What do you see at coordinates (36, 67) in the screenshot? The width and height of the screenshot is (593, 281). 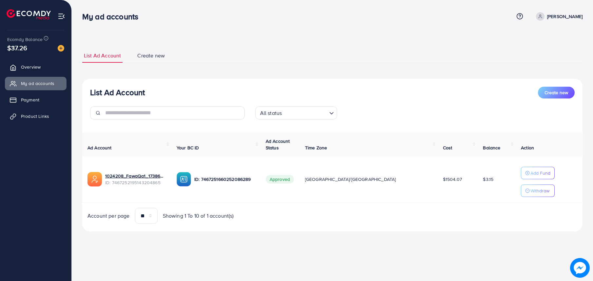 I see `a: Overview` at bounding box center [36, 67].